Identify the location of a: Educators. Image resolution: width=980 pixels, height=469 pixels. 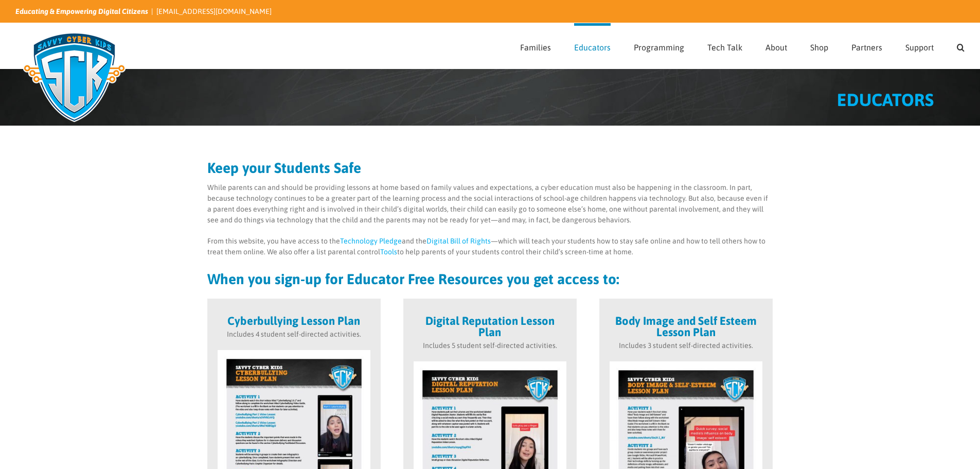
(592, 46).